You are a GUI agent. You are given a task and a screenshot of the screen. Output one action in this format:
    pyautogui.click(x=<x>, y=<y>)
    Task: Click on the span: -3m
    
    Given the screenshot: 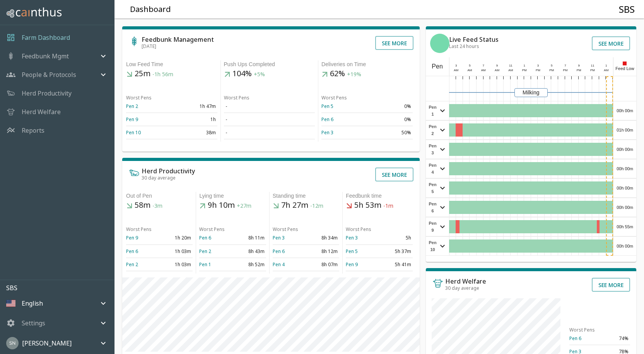 What is the action you would take?
    pyautogui.click(x=157, y=206)
    